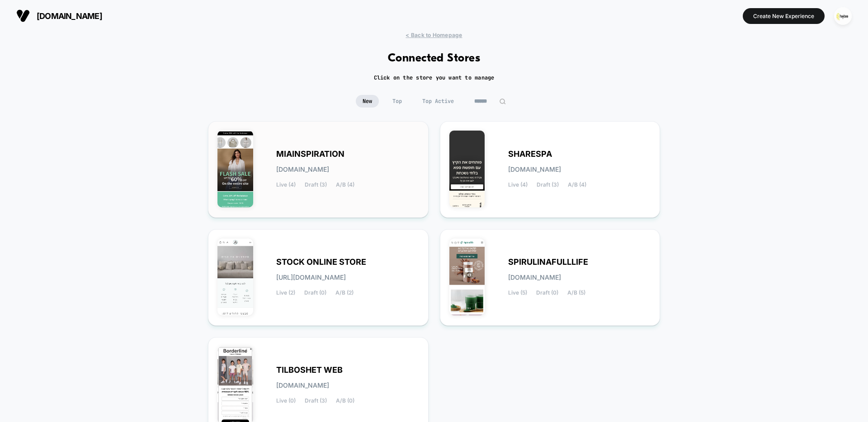 The height and width of the screenshot is (422, 868). I want to click on img: STOCK_ONLINE_STORE, so click(235, 277).